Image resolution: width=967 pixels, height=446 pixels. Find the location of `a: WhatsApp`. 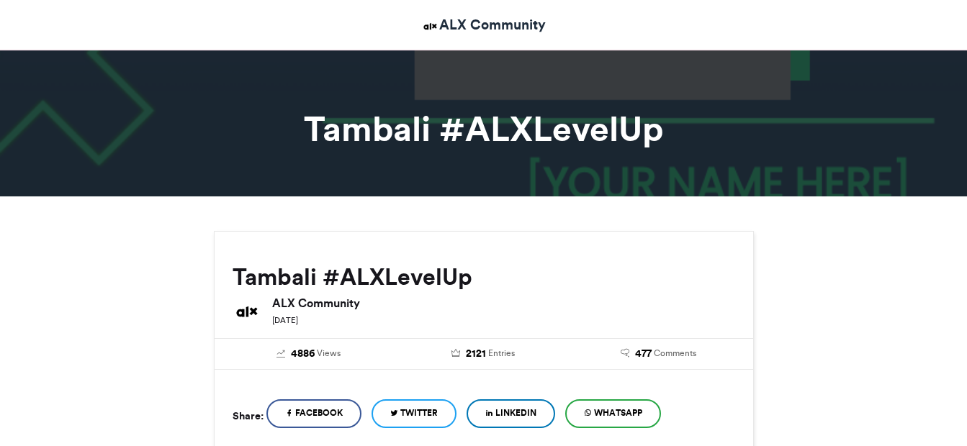

a: WhatsApp is located at coordinates (613, 414).